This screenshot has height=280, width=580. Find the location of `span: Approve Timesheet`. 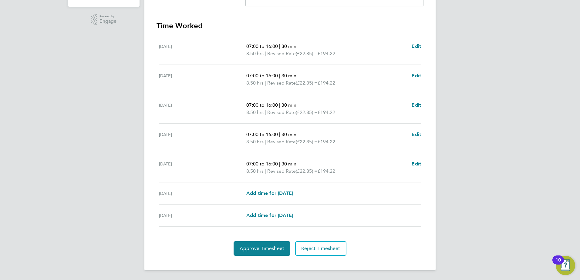

span: Approve Timesheet is located at coordinates (262, 249).